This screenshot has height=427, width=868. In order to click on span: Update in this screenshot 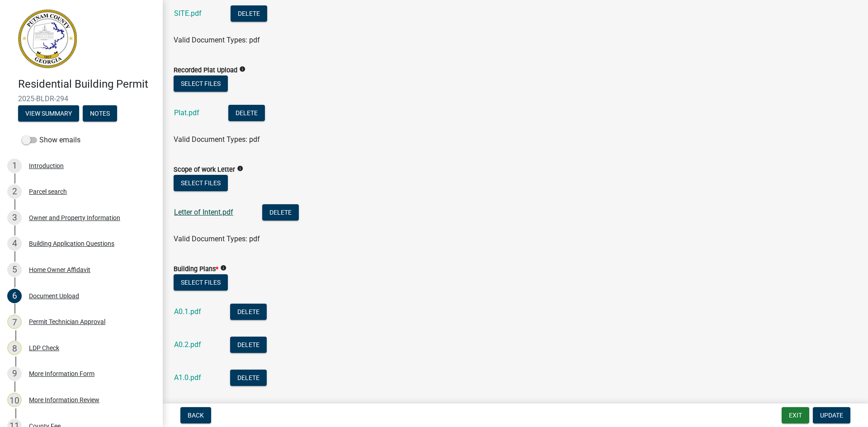, I will do `click(831, 415)`.